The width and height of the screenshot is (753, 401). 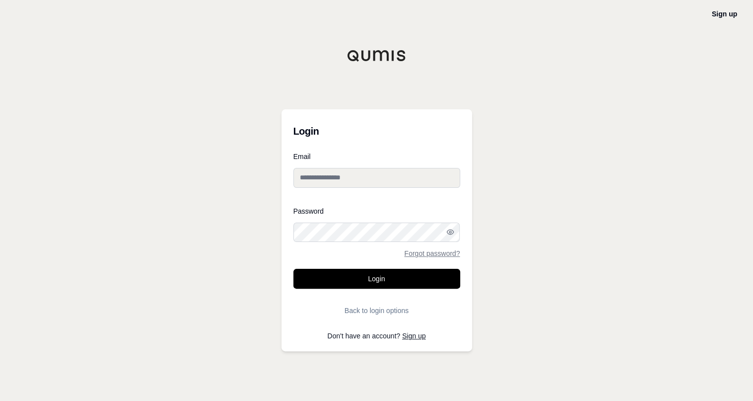 What do you see at coordinates (377, 211) in the screenshot?
I see `label: Password` at bounding box center [377, 211].